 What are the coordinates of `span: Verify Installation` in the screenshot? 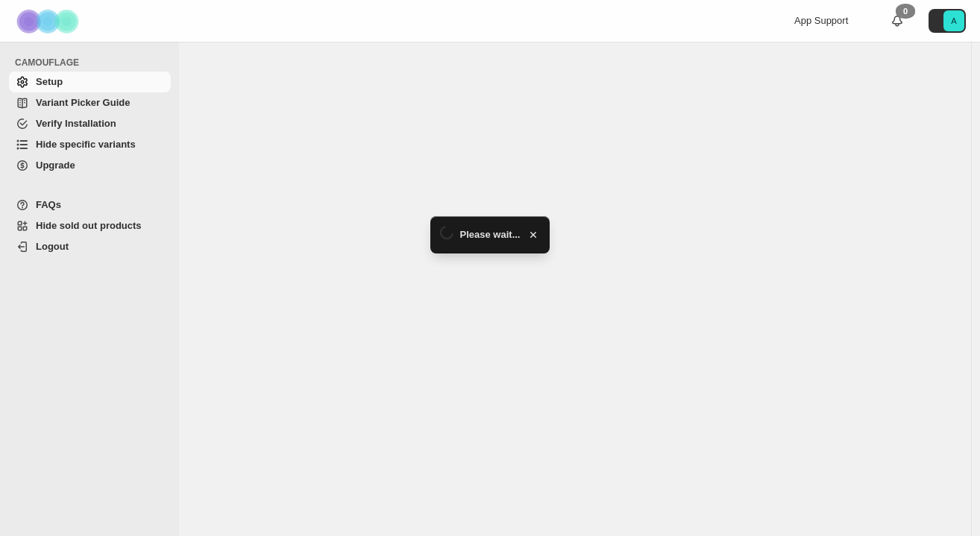 It's located at (76, 123).